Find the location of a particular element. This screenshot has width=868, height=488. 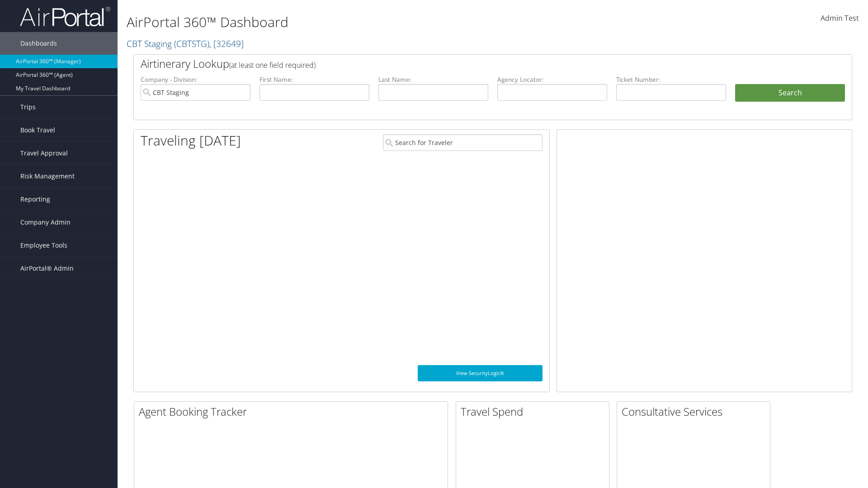

span: Admin Test is located at coordinates (839, 18).